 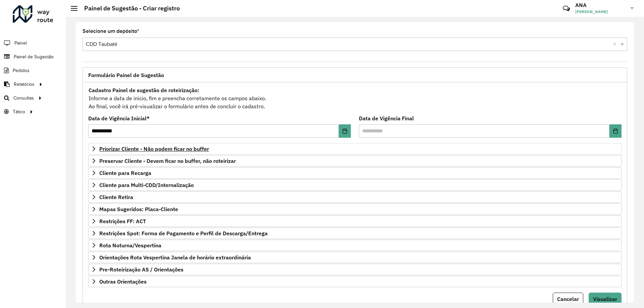 What do you see at coordinates (167, 161) in the screenshot?
I see `span: Preservar Cliente - Devem ficar no buffer, não roteirizar` at bounding box center [167, 161].